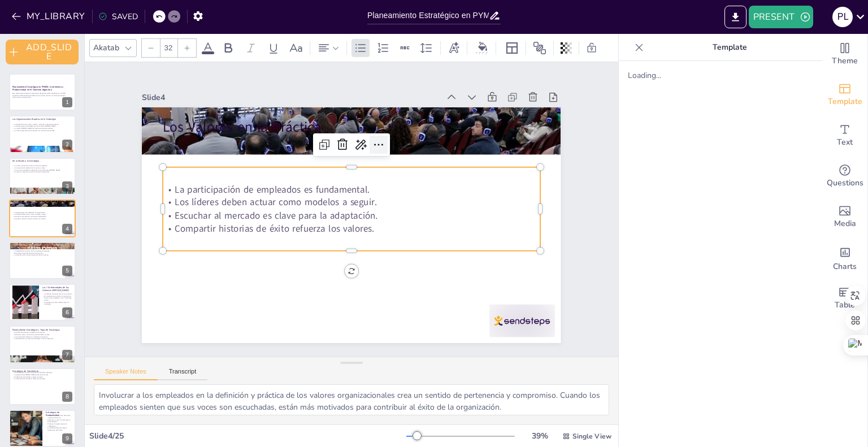 The height and width of the screenshot is (447, 868). I want to click on p: La alineación entre misión, valores y acciones es clave para el éxito., so click(43, 124).